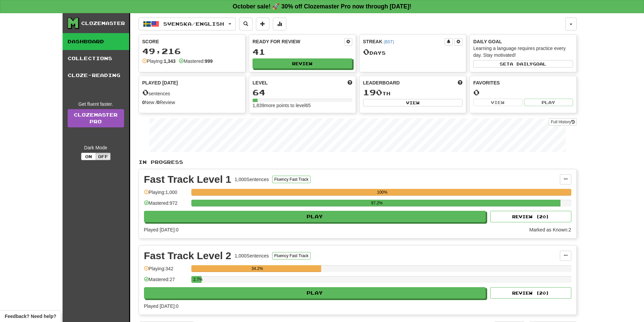  I want to click on button: Svenska/English, so click(187, 24).